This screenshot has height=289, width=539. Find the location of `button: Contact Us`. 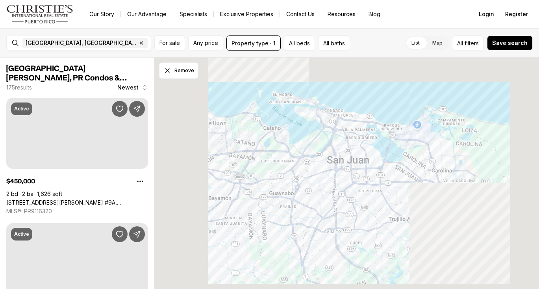

button: Contact Us is located at coordinates (300, 14).